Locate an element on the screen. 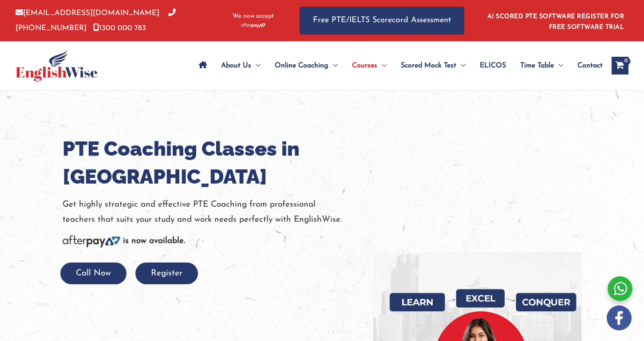 This screenshot has height=341, width=644. b: is now available. is located at coordinates (154, 240).